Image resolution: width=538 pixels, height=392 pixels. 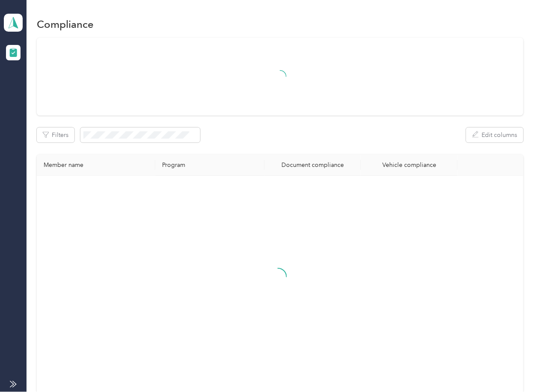 What do you see at coordinates (313, 165) in the screenshot?
I see `div: Document compliance` at bounding box center [313, 165].